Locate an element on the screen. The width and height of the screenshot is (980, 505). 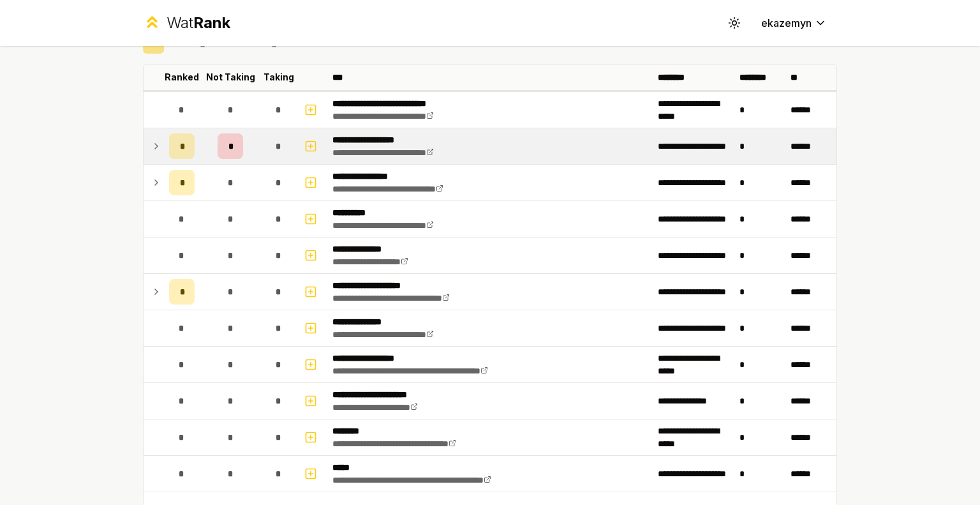
div: Wat is located at coordinates (199, 23).